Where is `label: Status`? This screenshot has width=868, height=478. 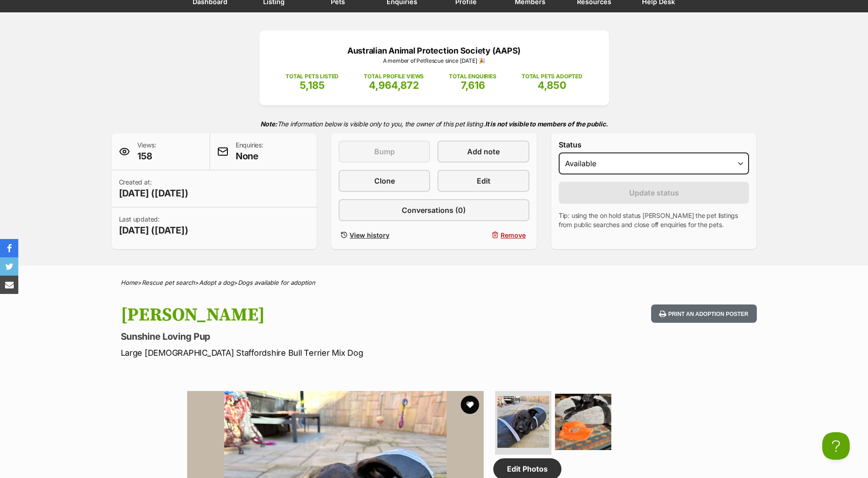 label: Status is located at coordinates (654, 145).